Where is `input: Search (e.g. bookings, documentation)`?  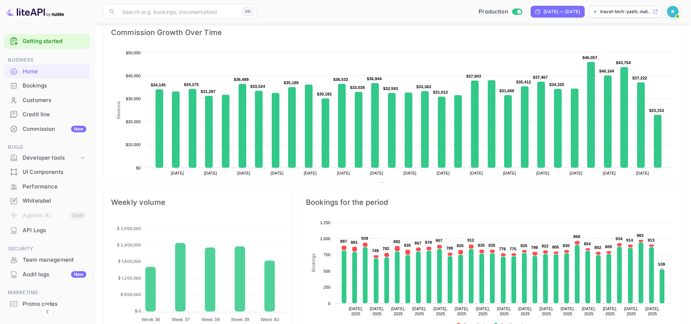 input: Search (e.g. bookings, documentation) is located at coordinates (179, 12).